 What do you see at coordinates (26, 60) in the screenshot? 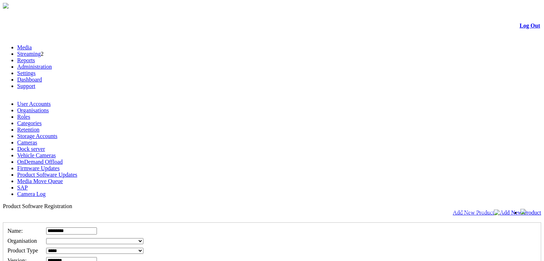
I see `a: Reports` at bounding box center [26, 60].